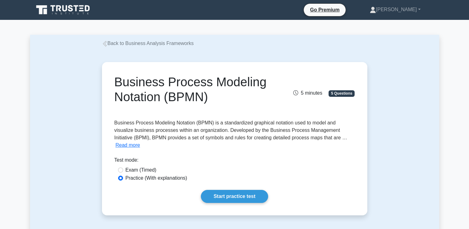  I want to click on a: Back to Business Analysis Frameworks, so click(148, 43).